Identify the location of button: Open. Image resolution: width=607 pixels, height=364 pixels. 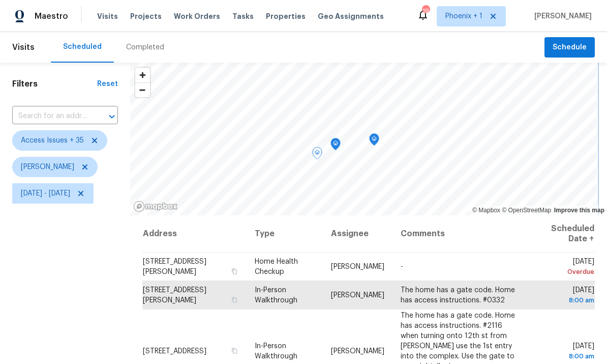
(112, 117).